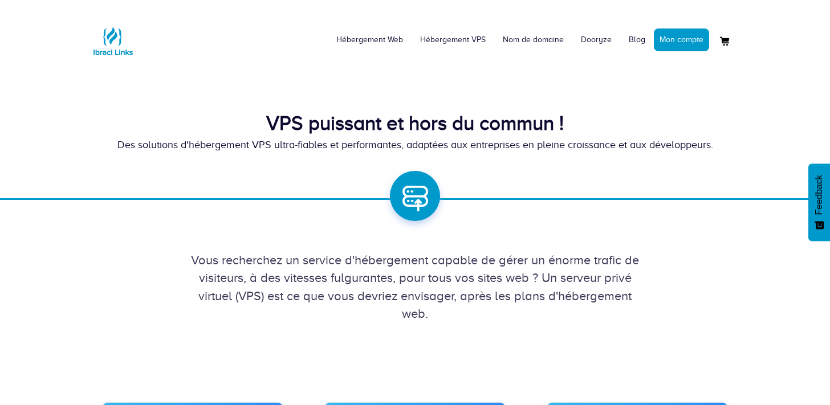 The width and height of the screenshot is (830, 405). Describe the element at coordinates (819, 202) in the screenshot. I see `button: Feedback - Afficher l’enquête` at that location.